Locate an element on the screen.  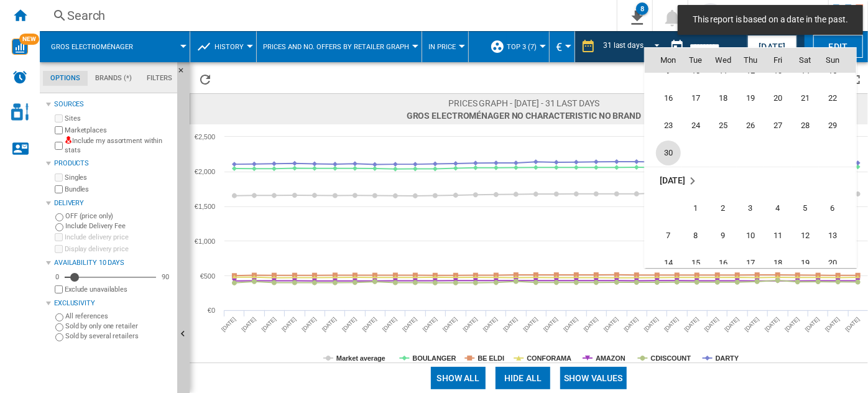
md-calendar: Calendar is located at coordinates (751, 157).